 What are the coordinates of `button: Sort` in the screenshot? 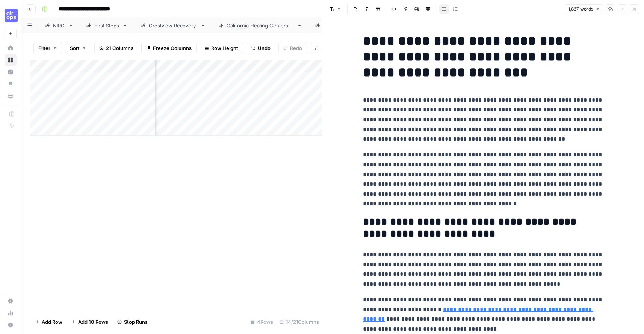 It's located at (78, 48).